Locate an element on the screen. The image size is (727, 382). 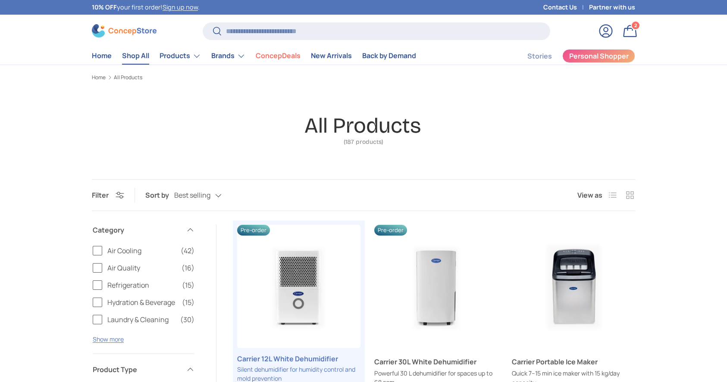
span: Filter is located at coordinates (100, 195).